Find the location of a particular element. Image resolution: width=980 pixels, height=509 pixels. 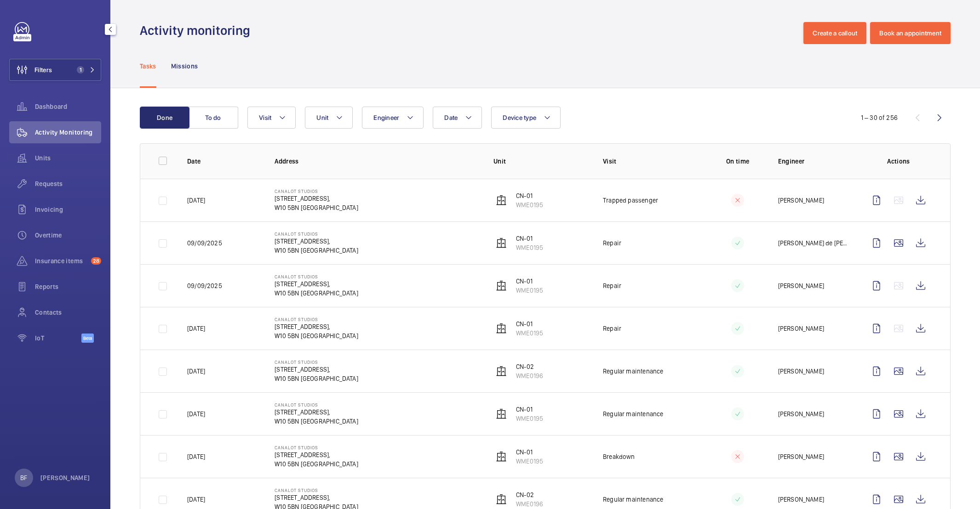

p: Unit is located at coordinates (540, 161).